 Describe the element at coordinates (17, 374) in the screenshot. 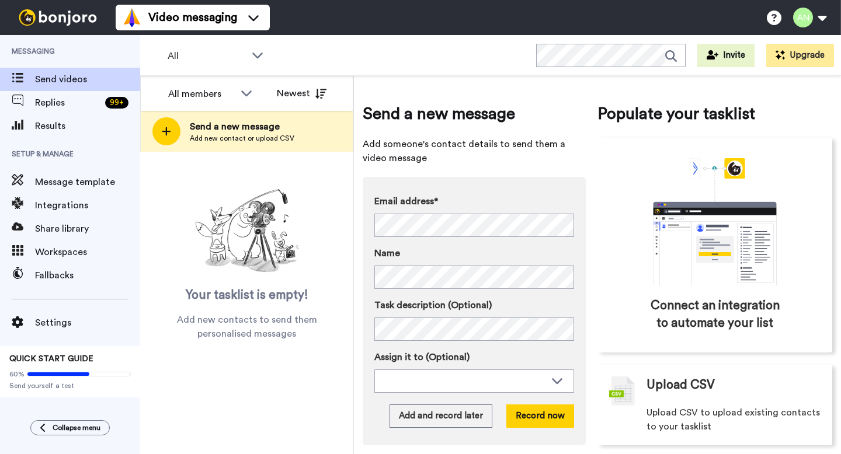

I see `span: 60%` at that location.